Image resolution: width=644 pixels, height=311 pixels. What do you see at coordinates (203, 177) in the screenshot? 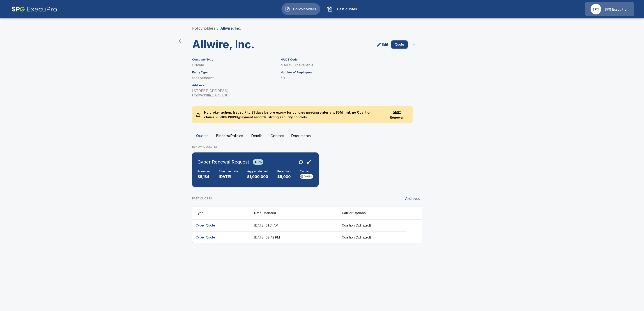
I see `p: $5,184` at bounding box center [203, 177].